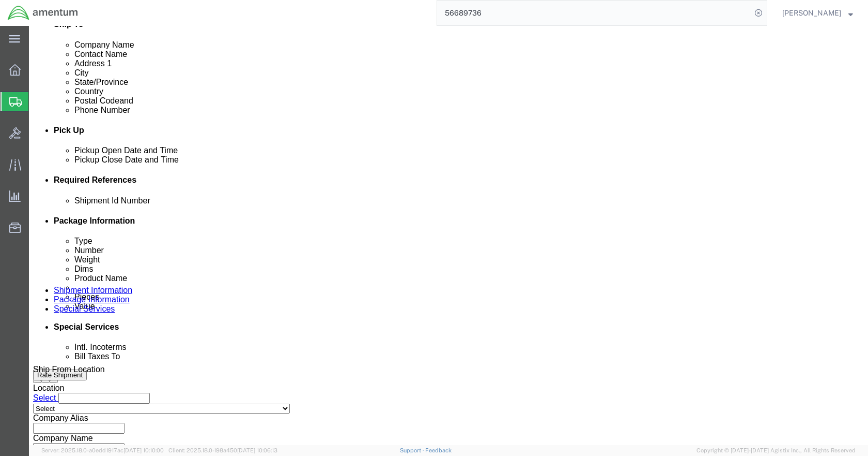 The image size is (868, 456). What do you see at coordinates (43, 13) in the screenshot?
I see `img: logo` at bounding box center [43, 13].